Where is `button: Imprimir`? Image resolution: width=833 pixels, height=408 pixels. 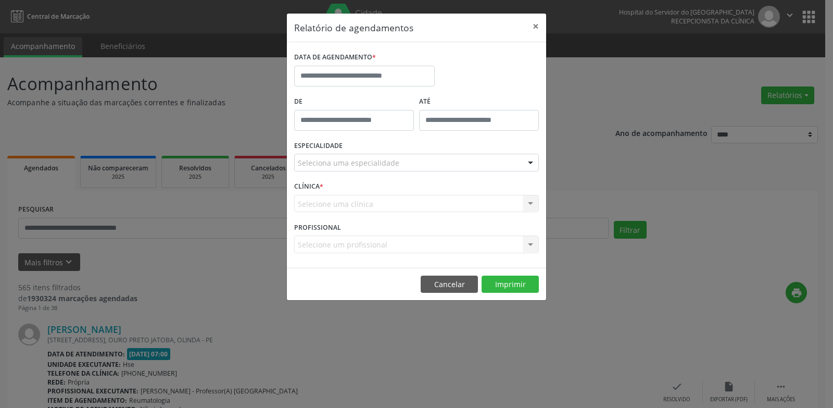
button: Imprimir is located at coordinates (510, 284).